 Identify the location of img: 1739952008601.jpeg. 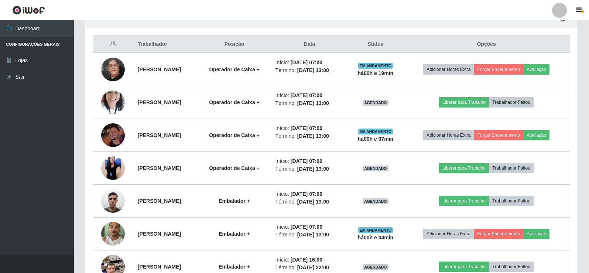
(113, 102).